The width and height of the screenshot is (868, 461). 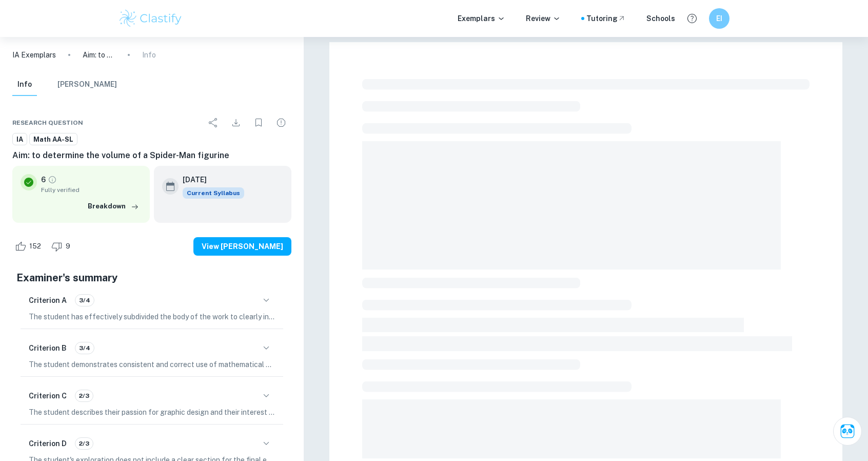 What do you see at coordinates (544, 18) in the screenshot?
I see `p: Review` at bounding box center [544, 18].